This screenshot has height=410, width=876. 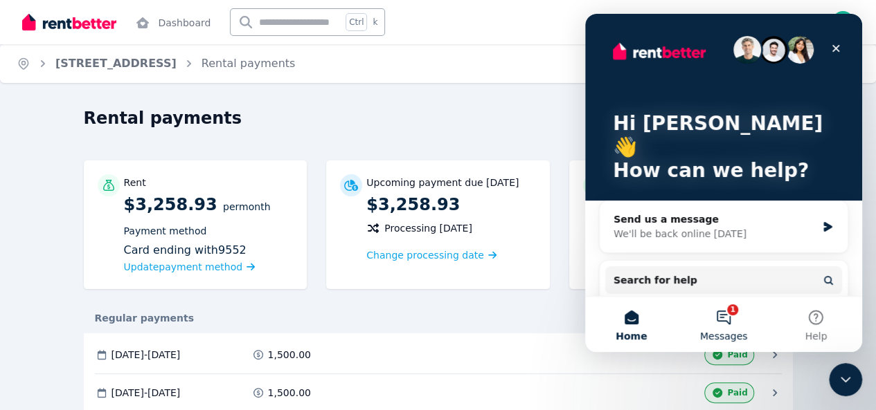 I want to click on span: Update payment method, so click(x=183, y=267).